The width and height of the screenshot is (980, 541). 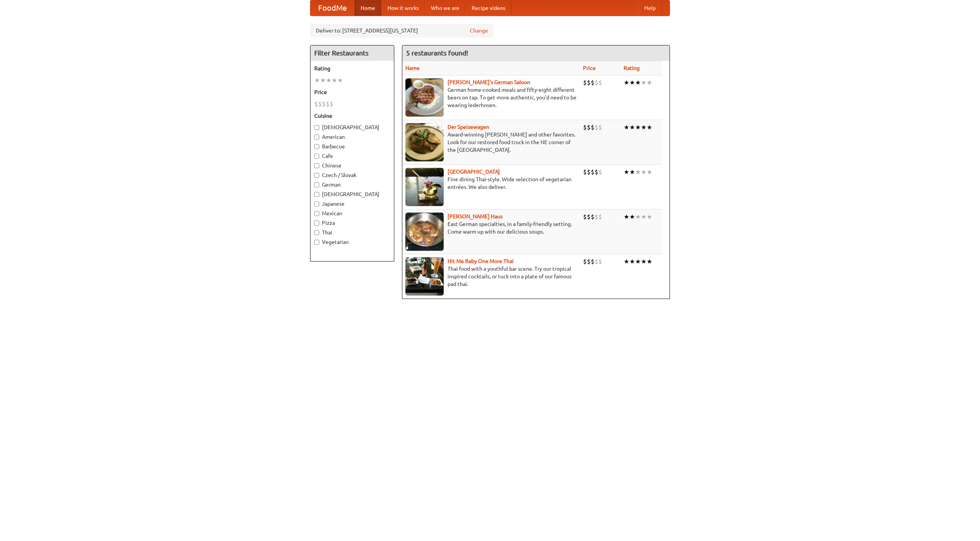 What do you see at coordinates (424, 142) in the screenshot?
I see `img: speisewagen.jpg` at bounding box center [424, 142].